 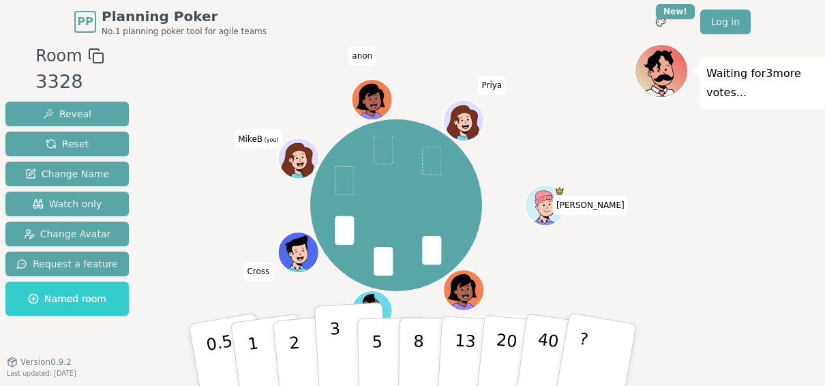 What do you see at coordinates (67, 174) in the screenshot?
I see `span: Change Name` at bounding box center [67, 174].